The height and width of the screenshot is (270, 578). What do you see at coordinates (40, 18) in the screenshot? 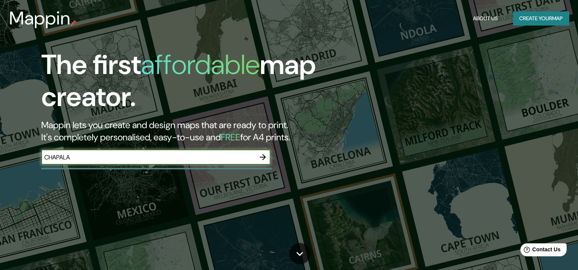
I see `h3: Mappin` at bounding box center [40, 18].